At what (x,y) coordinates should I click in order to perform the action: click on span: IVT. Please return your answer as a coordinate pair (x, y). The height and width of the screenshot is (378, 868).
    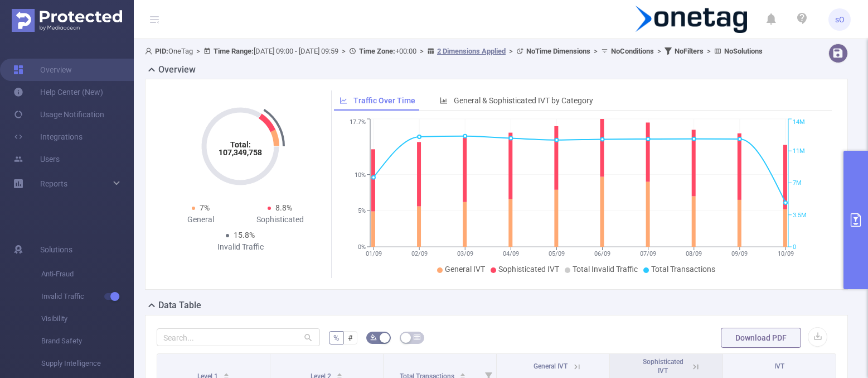
    Looking at the image, I should click on (780, 366).